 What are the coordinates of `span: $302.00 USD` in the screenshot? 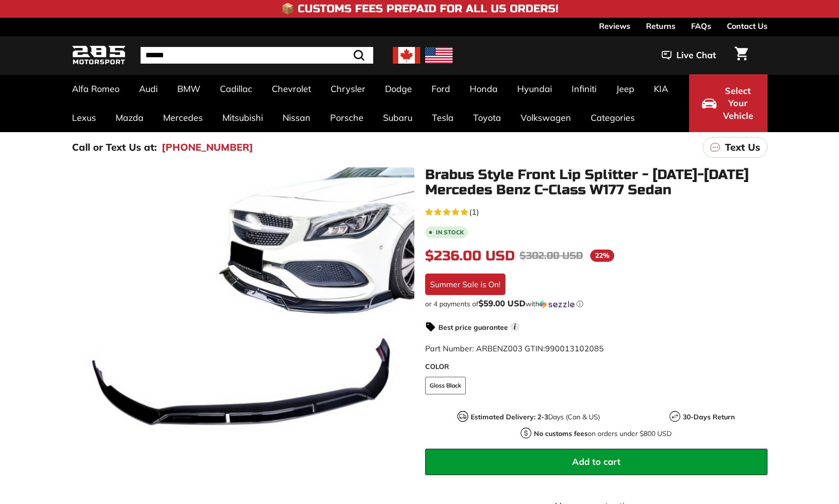 It's located at (551, 255).